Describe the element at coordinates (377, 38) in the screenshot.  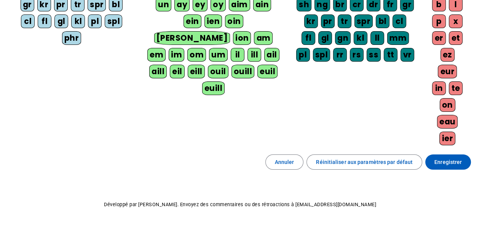
I see `div: ll` at that location.